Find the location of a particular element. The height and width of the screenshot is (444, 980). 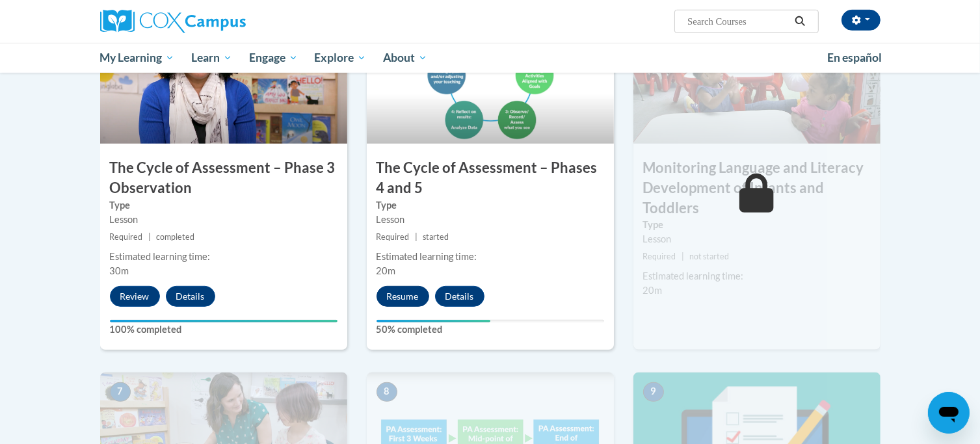

span: Engage is located at coordinates (273, 57).